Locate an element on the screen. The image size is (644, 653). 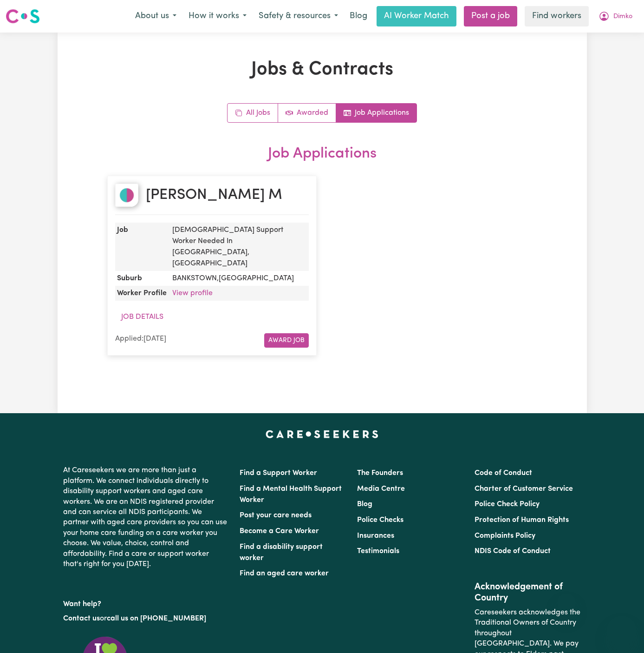
a: Police Check Policy is located at coordinates (507, 504).